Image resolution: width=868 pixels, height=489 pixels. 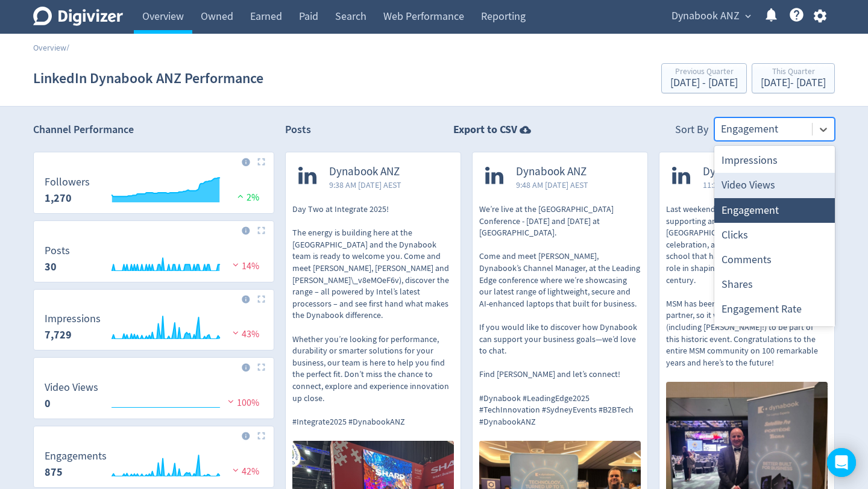 What do you see at coordinates (244, 472) in the screenshot?
I see `span: 42%` at bounding box center [244, 472].